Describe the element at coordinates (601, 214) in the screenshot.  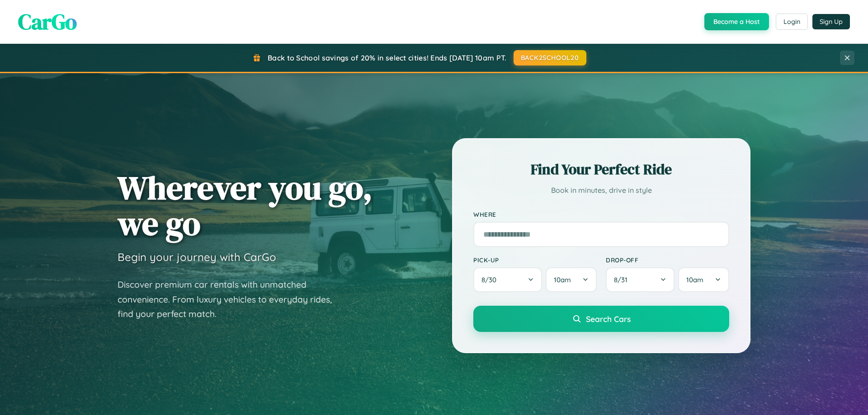
I see `label: Where` at that location.